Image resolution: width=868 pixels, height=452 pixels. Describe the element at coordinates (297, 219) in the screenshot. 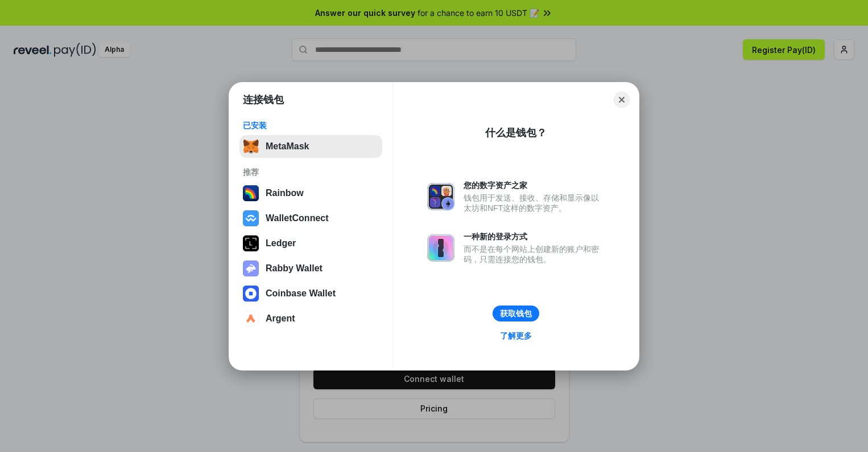

I see `div: WalletConnect` at that location.